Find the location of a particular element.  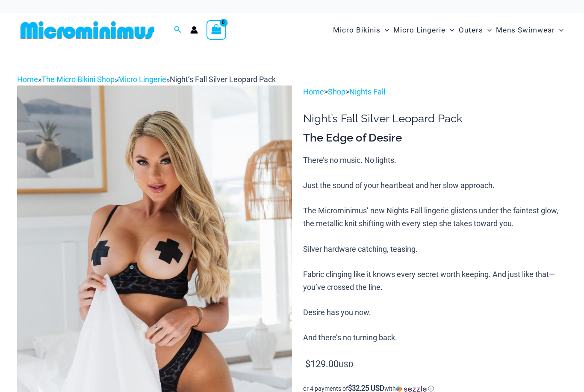

span: Mens Swimwear is located at coordinates (526, 30).